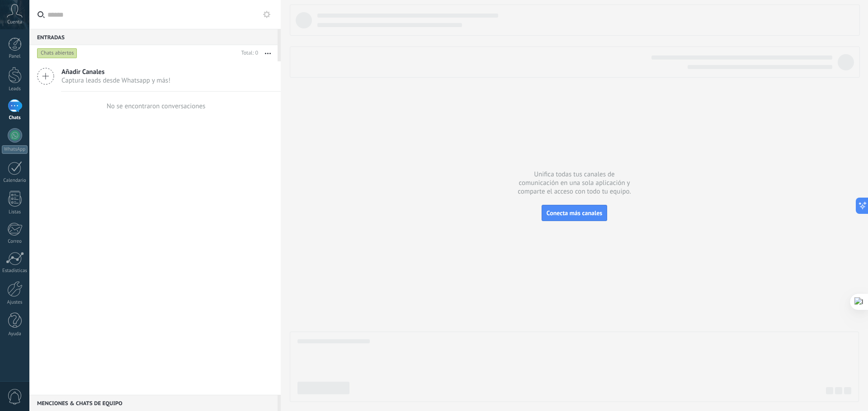 The image size is (868, 411). Describe the element at coordinates (574, 213) in the screenshot. I see `span: Conecta más canales` at that location.